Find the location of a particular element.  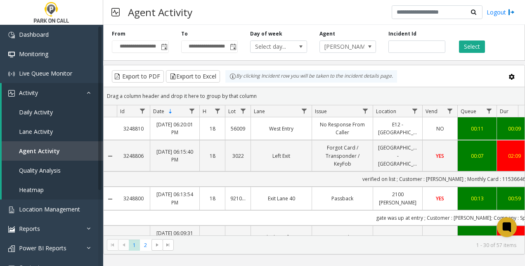

div: 00:13 is located at coordinates (477, 198).